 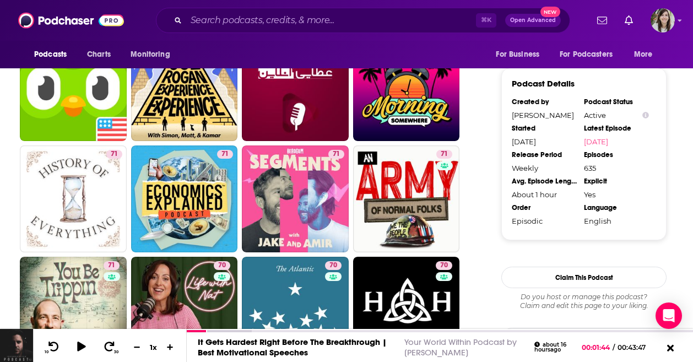 What do you see at coordinates (544, 168) in the screenshot?
I see `div: Weekly` at bounding box center [544, 168].